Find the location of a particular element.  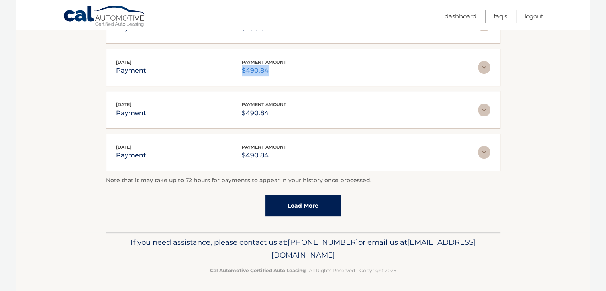

p: If you need assistance, please contact us at: or email us at is located at coordinates (303, 249).